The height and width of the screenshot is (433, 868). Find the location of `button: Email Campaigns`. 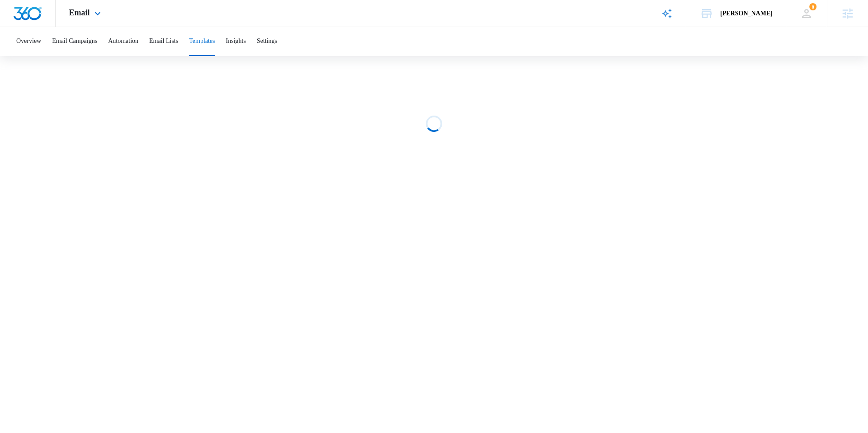

button: Email Campaigns is located at coordinates (75, 42).